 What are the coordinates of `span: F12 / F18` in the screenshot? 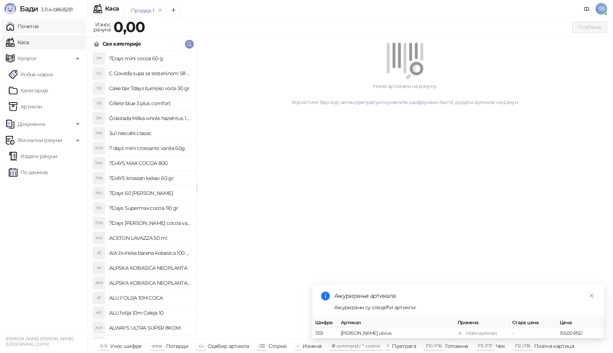 It's located at (522, 345).